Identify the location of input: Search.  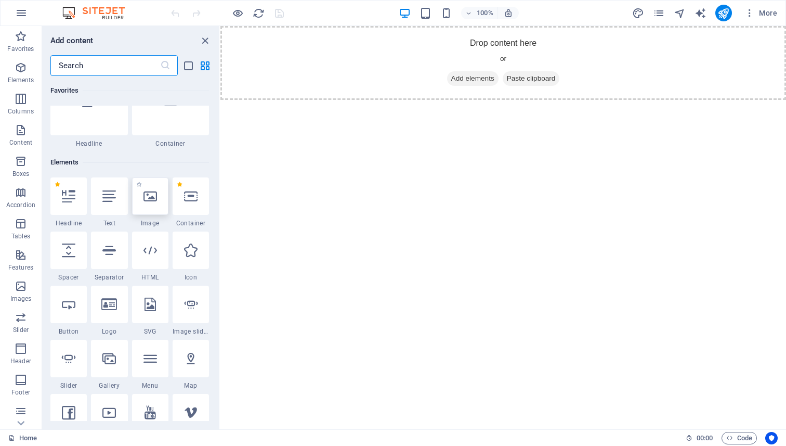
(105, 66).